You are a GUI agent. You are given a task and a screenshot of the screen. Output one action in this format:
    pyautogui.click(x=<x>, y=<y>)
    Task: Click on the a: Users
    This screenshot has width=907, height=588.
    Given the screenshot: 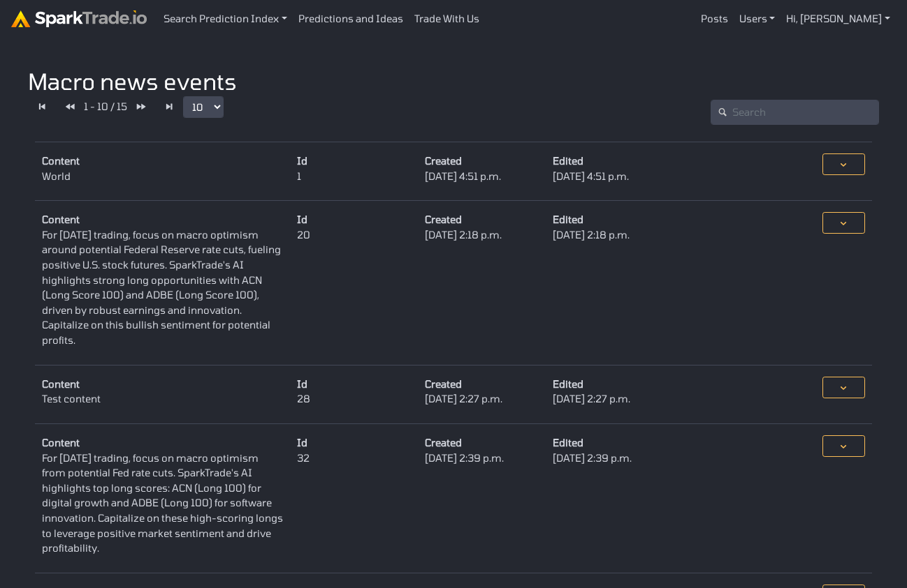 What is the action you would take?
    pyautogui.click(x=757, y=19)
    